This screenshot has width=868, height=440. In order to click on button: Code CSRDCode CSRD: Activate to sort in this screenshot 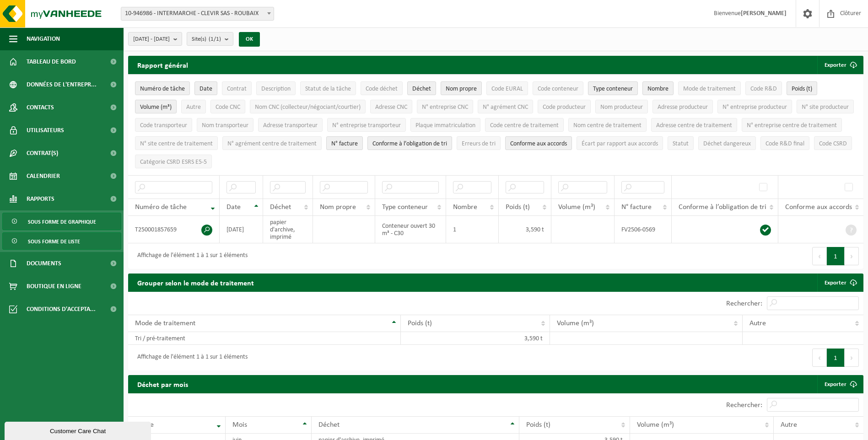, I will do `click(834, 143)`.